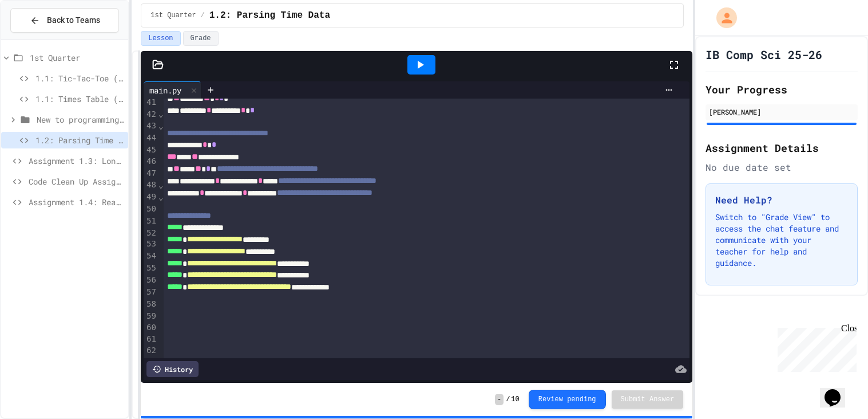 The image size is (868, 419). Describe the element at coordinates (151, 103) in the screenshot. I see `div: 41` at that location.